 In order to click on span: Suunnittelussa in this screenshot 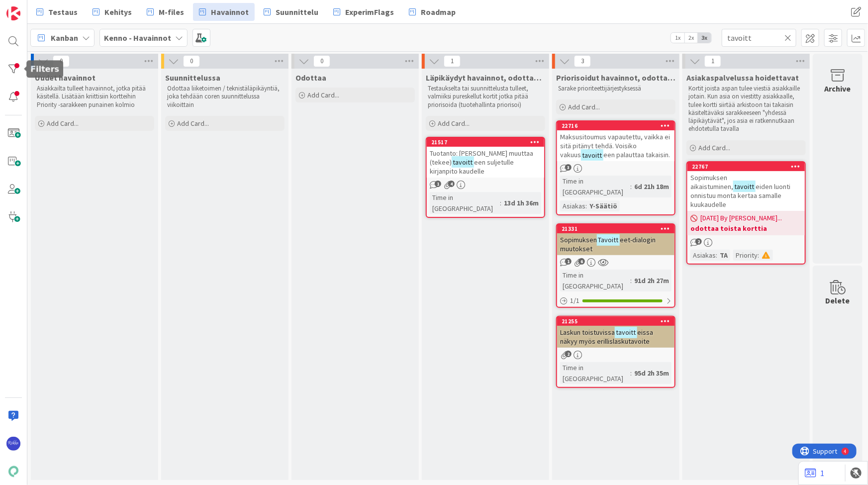, I will do `click(193, 77)`.